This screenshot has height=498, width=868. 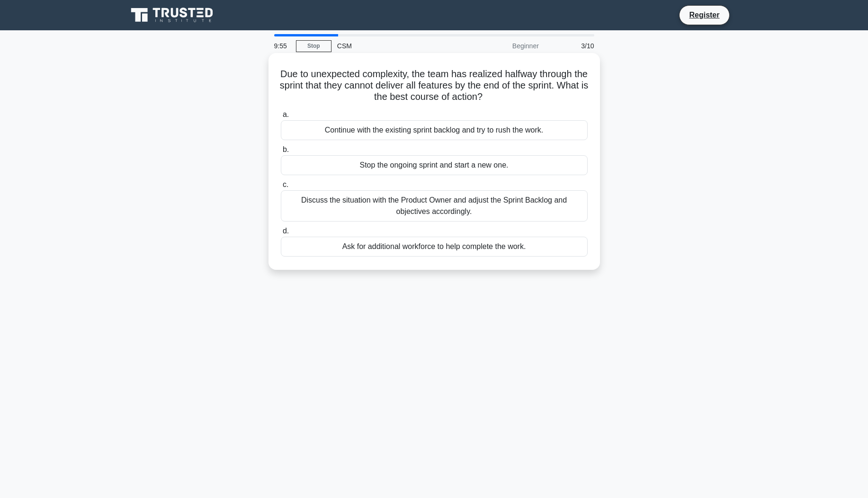 I want to click on div: Discuss the situation with the Product Owner and adjust the Sprint Backlog and objectives accordi..., so click(x=434, y=206).